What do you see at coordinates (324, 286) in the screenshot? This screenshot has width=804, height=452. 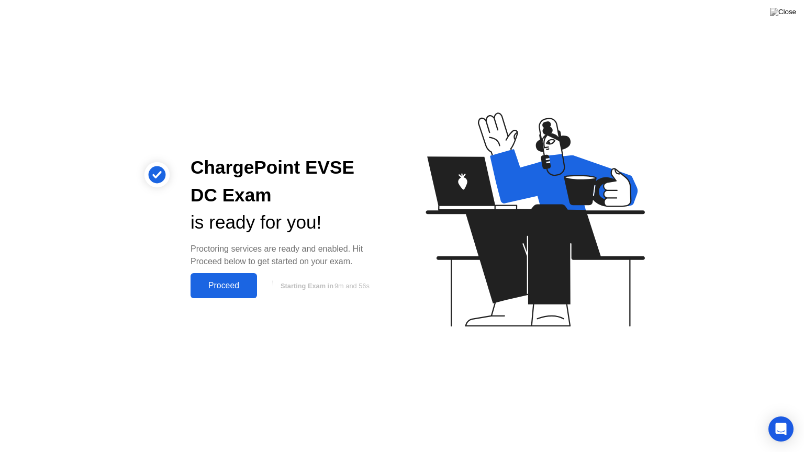 I see `button: Starting Exam in9m and 56s` at bounding box center [324, 286].